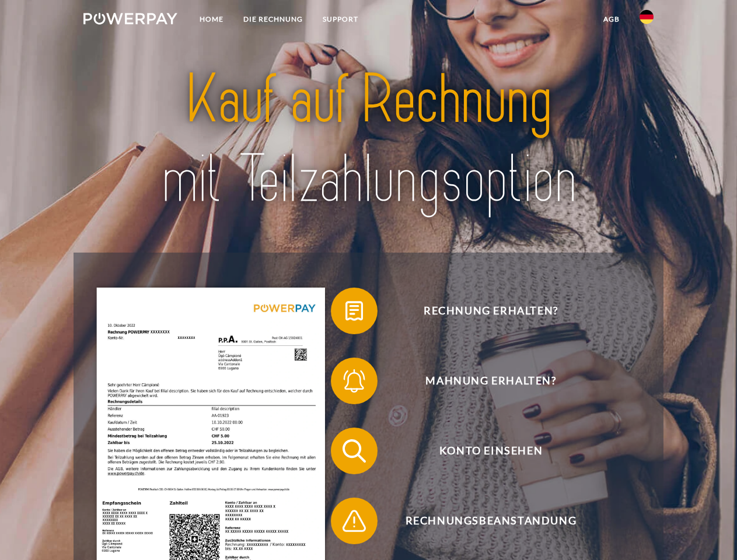 Image resolution: width=737 pixels, height=560 pixels. What do you see at coordinates (130, 18) in the screenshot?
I see `img: logo-powerpay-white.svg` at bounding box center [130, 18].